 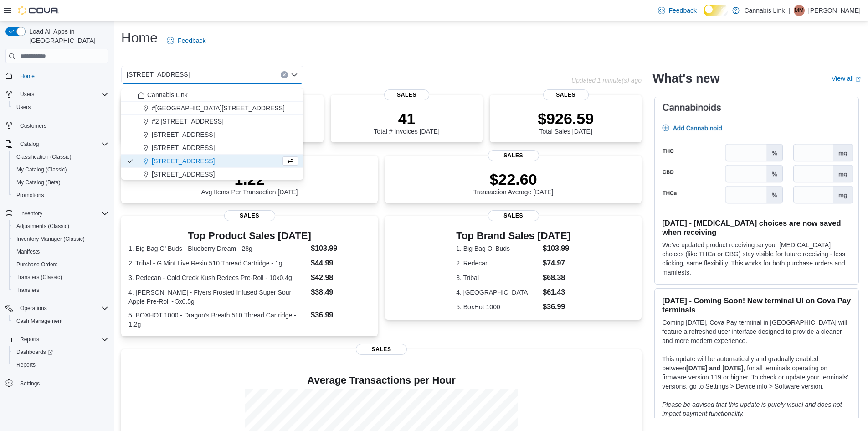 I want to click on span: Promotions, so click(x=60, y=195).